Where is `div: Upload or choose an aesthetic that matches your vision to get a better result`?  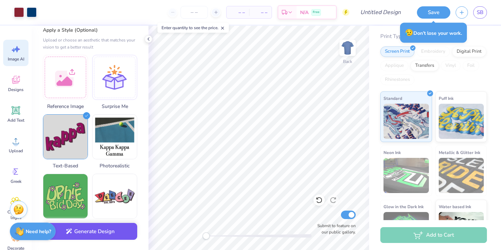 div: Upload or choose an aesthetic that matches your vision to get a better result is located at coordinates (90, 44).